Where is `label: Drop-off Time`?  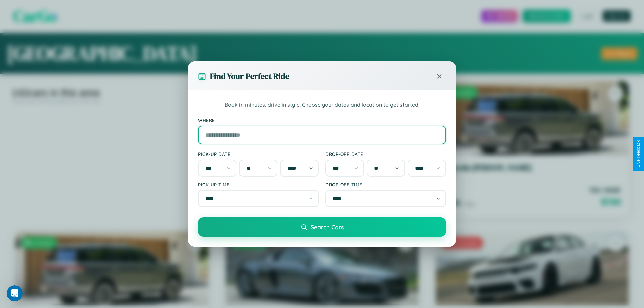
label: Drop-off Time is located at coordinates (386, 185).